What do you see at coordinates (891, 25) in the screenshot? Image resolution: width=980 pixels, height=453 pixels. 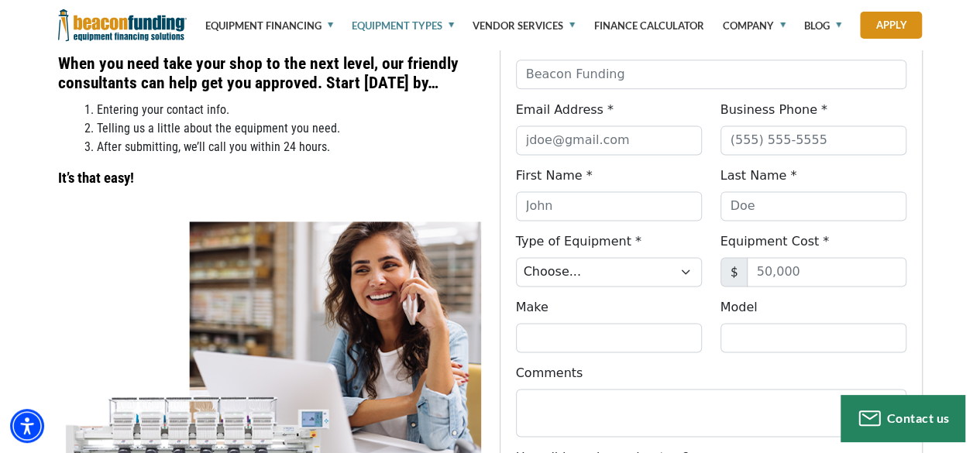 I see `a: Apply` at bounding box center [891, 25].